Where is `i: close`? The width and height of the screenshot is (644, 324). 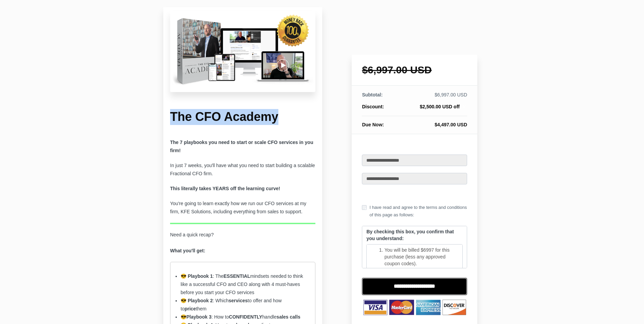
i: close is located at coordinates (464, 107).